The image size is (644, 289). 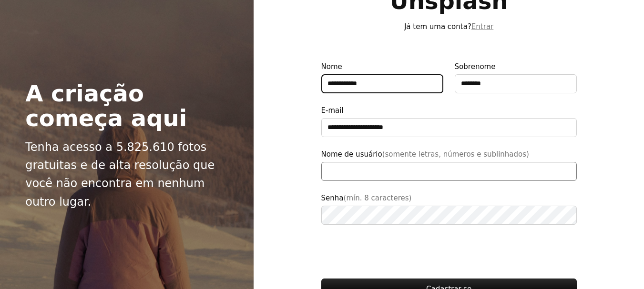 I want to click on input: E-mail, so click(x=449, y=128).